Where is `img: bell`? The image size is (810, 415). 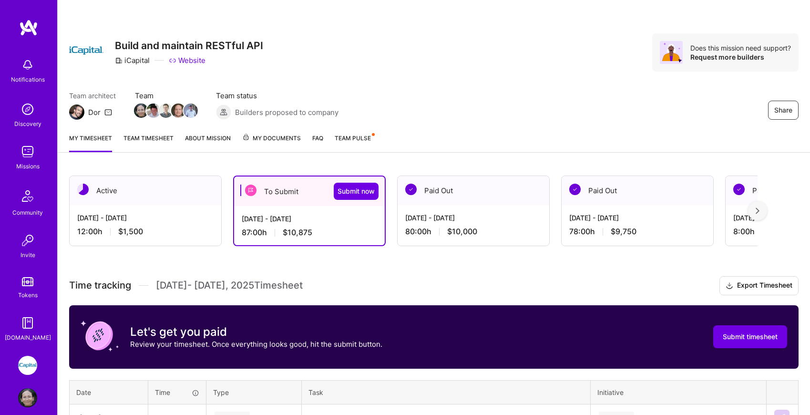
img: bell is located at coordinates (28, 65).